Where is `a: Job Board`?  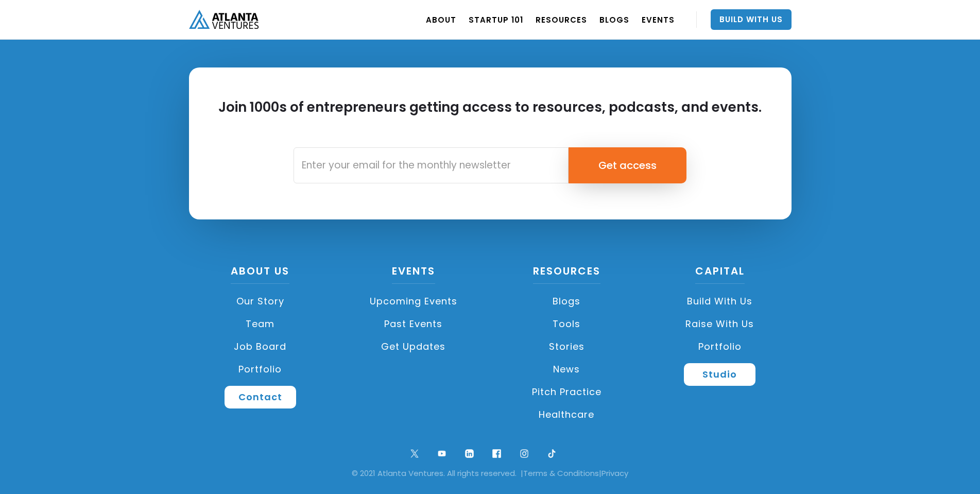
a: Job Board is located at coordinates (261, 346).